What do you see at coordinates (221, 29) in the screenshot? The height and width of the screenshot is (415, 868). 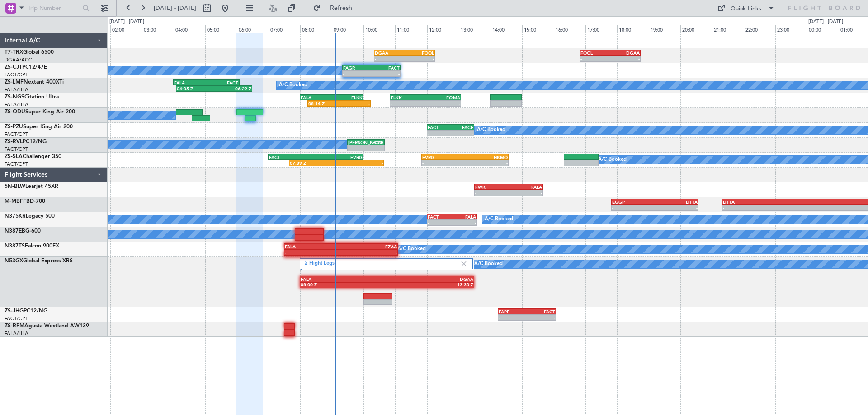 I see `div: 05:00` at bounding box center [221, 29].